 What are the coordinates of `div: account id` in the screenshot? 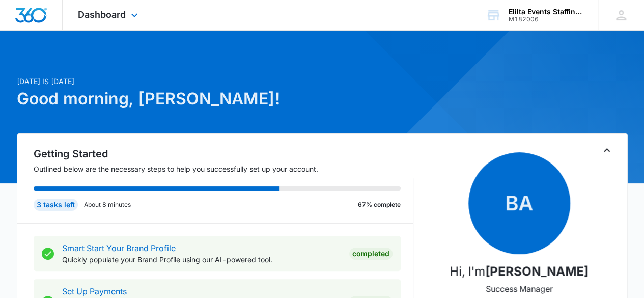 It's located at (546, 19).